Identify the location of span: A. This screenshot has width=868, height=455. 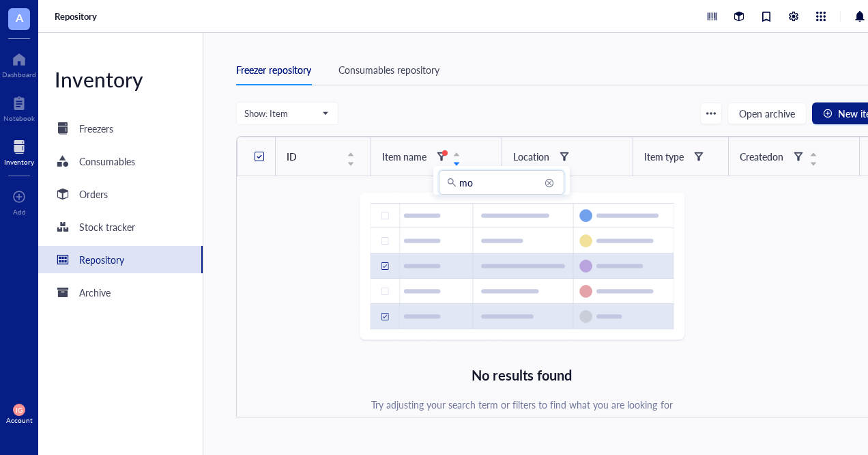
(19, 17).